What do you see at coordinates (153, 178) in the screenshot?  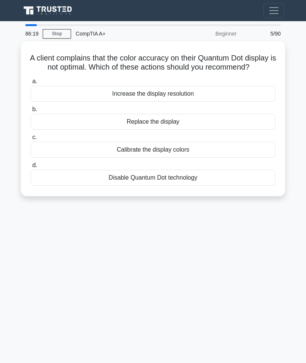 I see `div: Disable Quantum Dot technology` at bounding box center [153, 178].